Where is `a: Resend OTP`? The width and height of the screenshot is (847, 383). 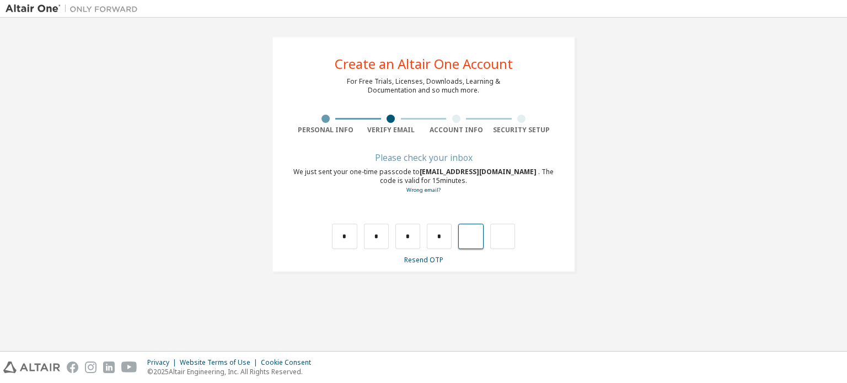
a: Resend OTP is located at coordinates (424, 260).